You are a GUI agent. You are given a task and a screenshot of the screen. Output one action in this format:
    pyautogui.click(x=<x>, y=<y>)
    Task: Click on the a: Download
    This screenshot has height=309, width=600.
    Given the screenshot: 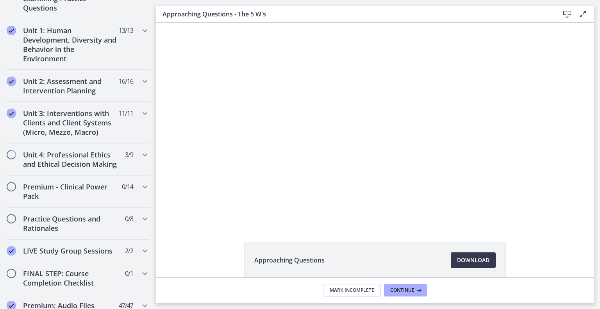 What is the action you would take?
    pyautogui.click(x=473, y=260)
    